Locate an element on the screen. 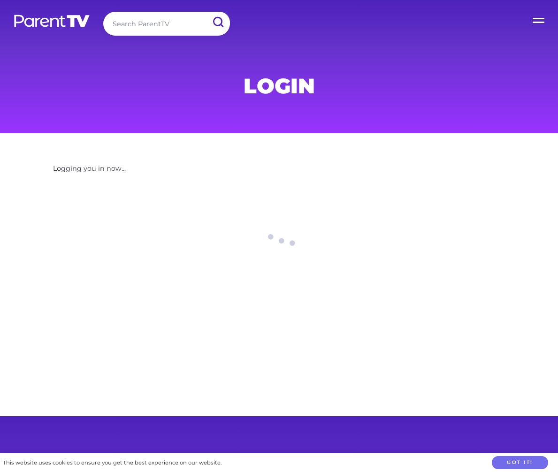 The width and height of the screenshot is (558, 472). img: parenttv-logo-white.4c85aaf.svg is located at coordinates (52, 21).